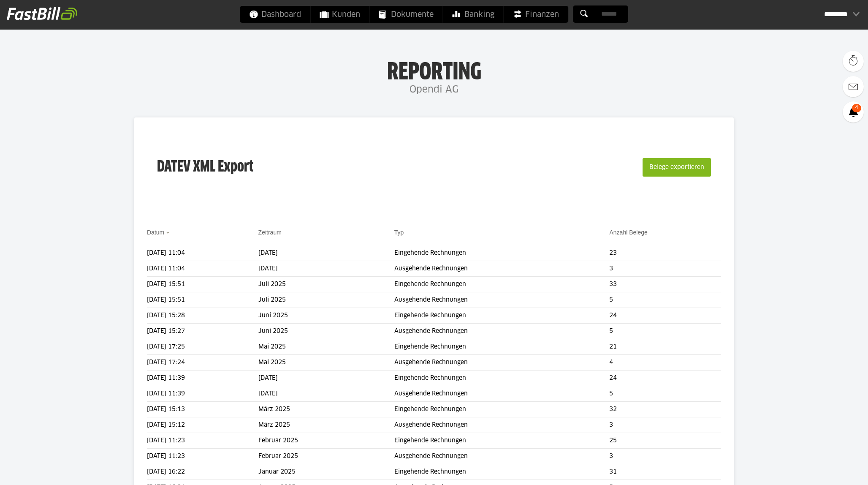 This screenshot has height=485, width=868. I want to click on a: Banking, so click(473, 14).